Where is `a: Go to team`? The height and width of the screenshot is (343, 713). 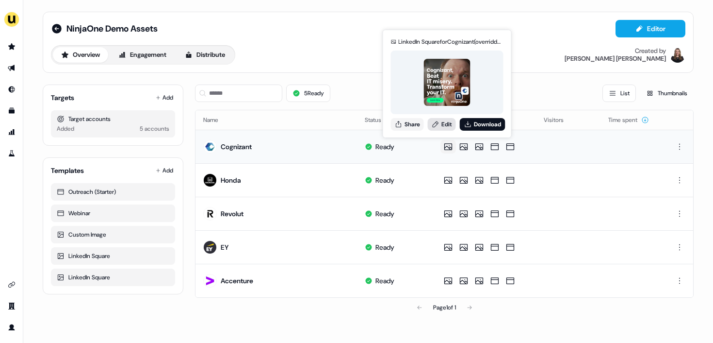
a: Go to team is located at coordinates (12, 306).